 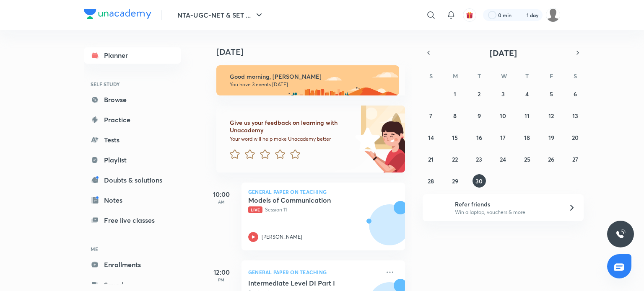 What do you see at coordinates (455, 138) in the screenshot?
I see `abbr: September 15, 2025` at bounding box center [455, 138].